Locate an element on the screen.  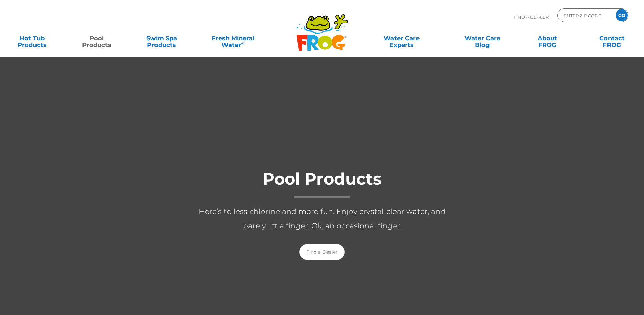
a: AboutFROG is located at coordinates (547, 39).